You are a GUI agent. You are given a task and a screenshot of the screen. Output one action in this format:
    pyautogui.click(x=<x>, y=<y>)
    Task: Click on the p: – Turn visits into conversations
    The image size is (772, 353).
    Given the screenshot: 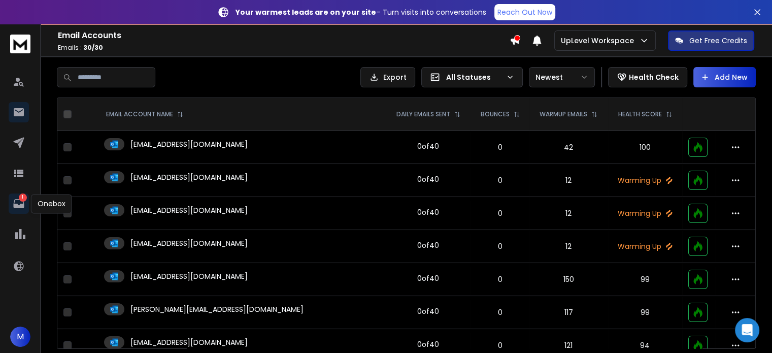 What is the action you would take?
    pyautogui.click(x=361, y=12)
    